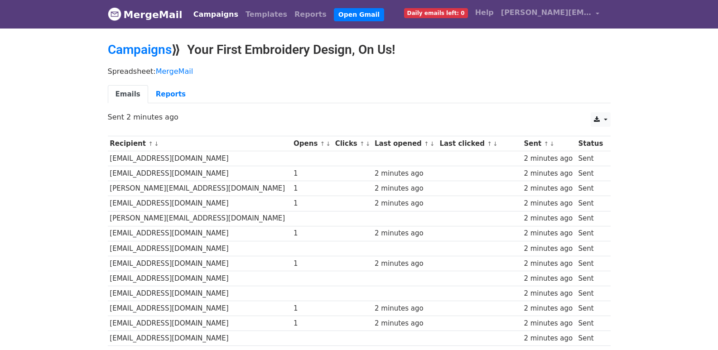 The width and height of the screenshot is (718, 350). What do you see at coordinates (480, 144) in the screenshot?
I see `th: Last clicked` at bounding box center [480, 144].